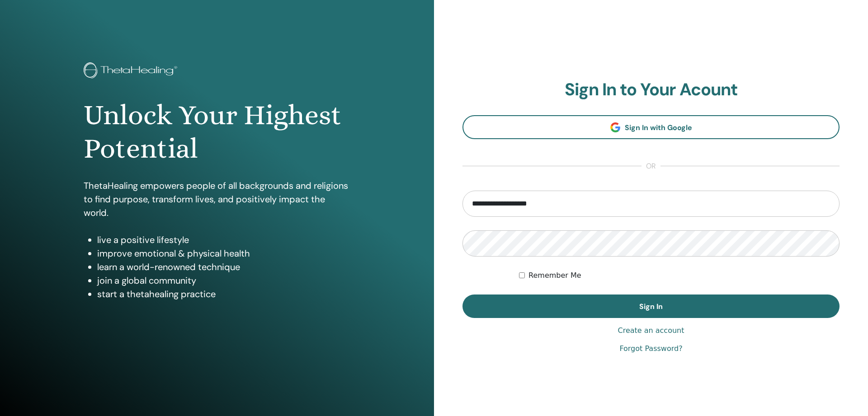 This screenshot has height=416, width=868. I want to click on h1: Unlock Your Highest Potential, so click(217, 132).